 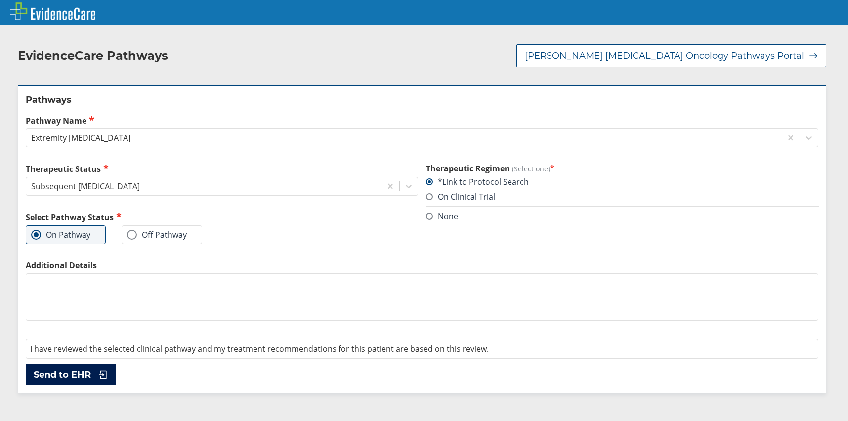 What do you see at coordinates (71, 374) in the screenshot?
I see `button: Send to EHR` at bounding box center [71, 374].